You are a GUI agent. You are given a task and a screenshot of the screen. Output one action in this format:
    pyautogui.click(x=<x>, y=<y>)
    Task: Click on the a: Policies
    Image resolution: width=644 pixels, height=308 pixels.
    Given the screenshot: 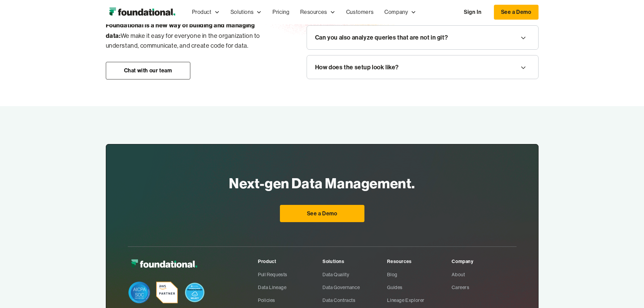 What is the action you would take?
    pyautogui.click(x=290, y=300)
    